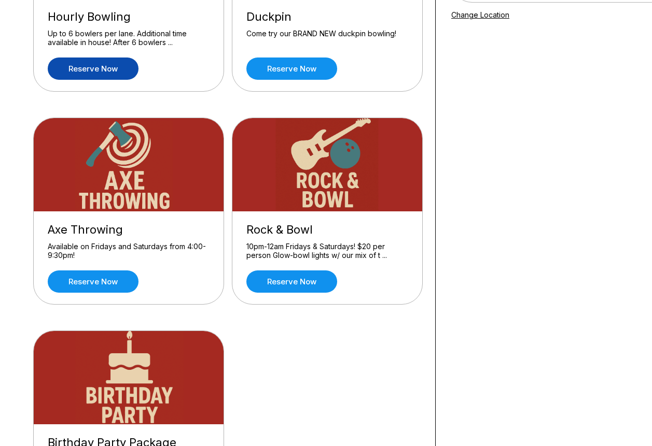  I want to click on div: Duckpin, so click(327, 17).